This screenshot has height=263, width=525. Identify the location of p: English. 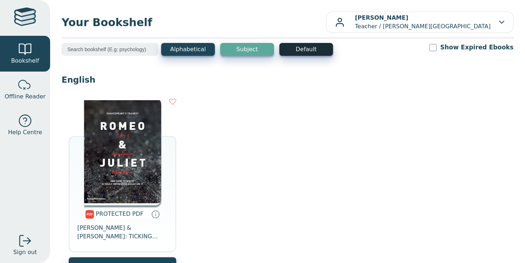
(288, 80).